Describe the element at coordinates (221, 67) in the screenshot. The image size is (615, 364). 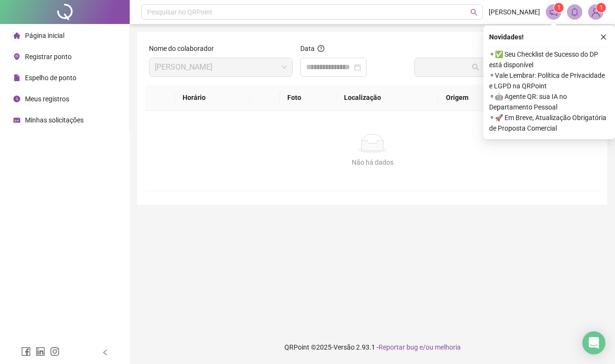
I see `span: SHEILA OLIVEIRA` at that location.